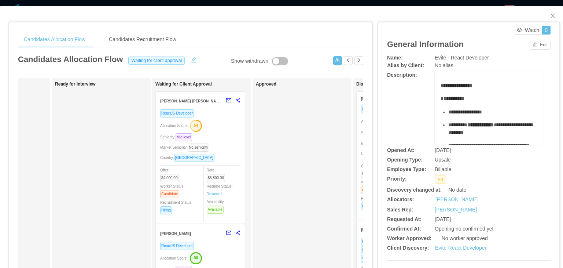  What do you see at coordinates (217, 205) in the screenshot?
I see `span: Availability:` at bounding box center [217, 205].